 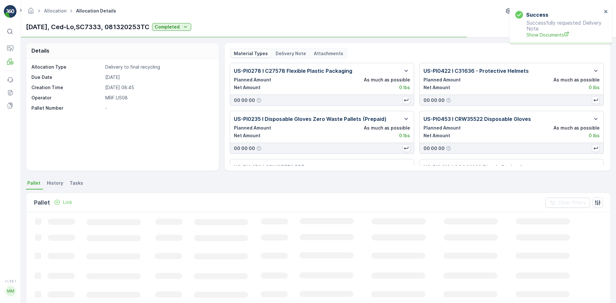 What do you see at coordinates (10, 281) in the screenshot?
I see `span: v 1.48.1` at bounding box center [10, 281].